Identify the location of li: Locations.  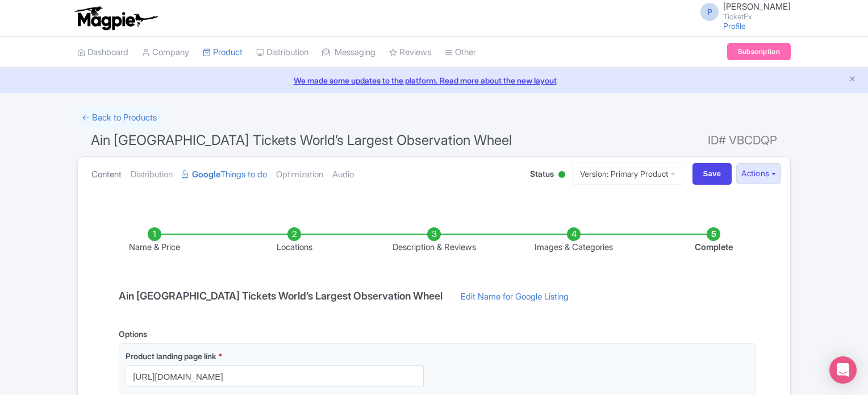
(294, 241).